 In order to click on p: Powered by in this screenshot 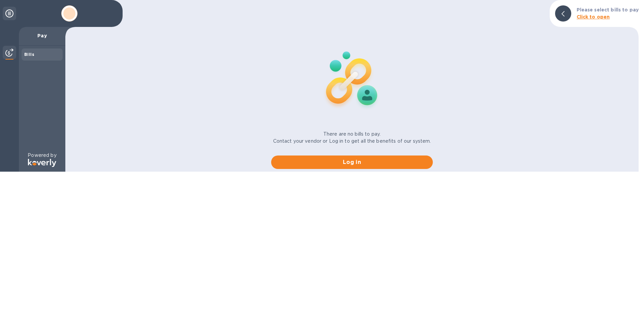, I will do `click(42, 155)`.